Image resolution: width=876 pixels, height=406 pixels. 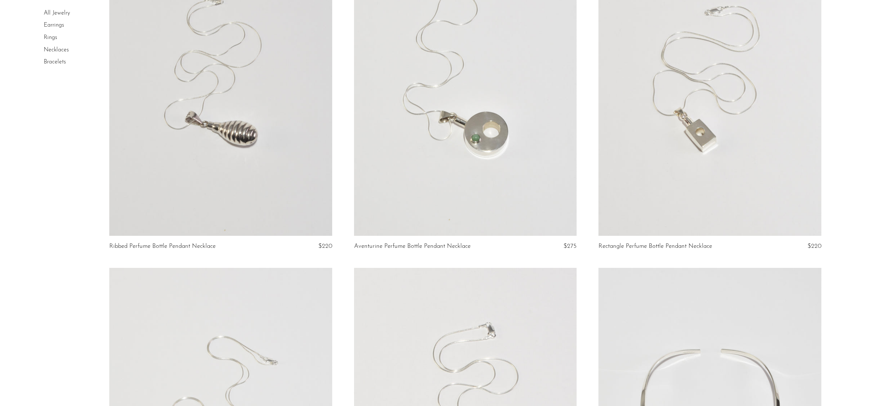 What do you see at coordinates (57, 13) in the screenshot?
I see `a: All Jewelry` at bounding box center [57, 13].